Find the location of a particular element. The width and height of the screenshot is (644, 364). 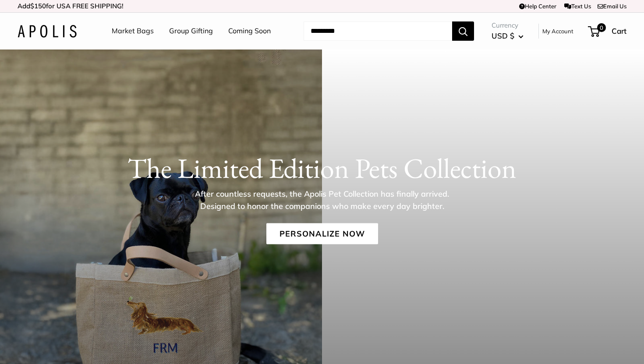

a: 0 Cart is located at coordinates (608, 31).